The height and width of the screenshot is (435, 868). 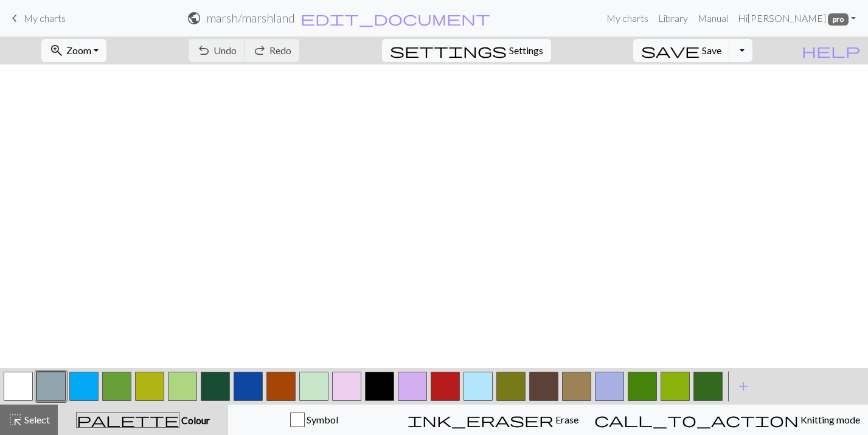 I want to click on span: ink_eraser, so click(x=480, y=420).